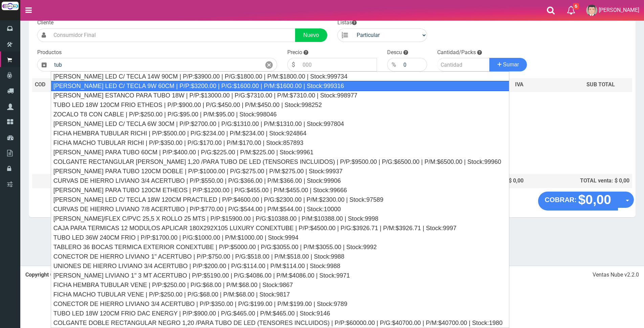 This screenshot has height=328, width=644. Describe the element at coordinates (280, 266) in the screenshot. I see `div: UNIONES DE HIERRO LIVIANO 3/4 ACERTUBO | P/P:$200.00 | P/G:$114.00 | P/M:$114.00 | Stock:9988` at that location.